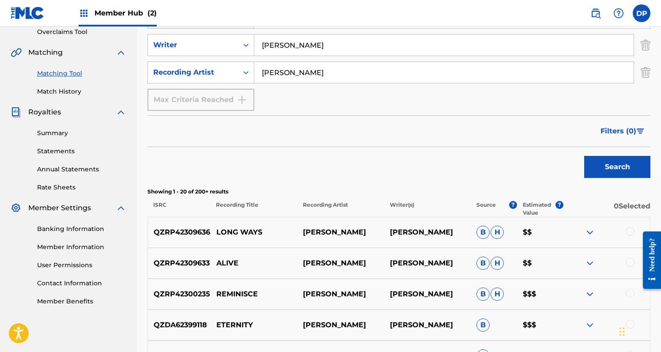  What do you see at coordinates (82, 265) in the screenshot?
I see `a: User Permissions` at bounding box center [82, 265].